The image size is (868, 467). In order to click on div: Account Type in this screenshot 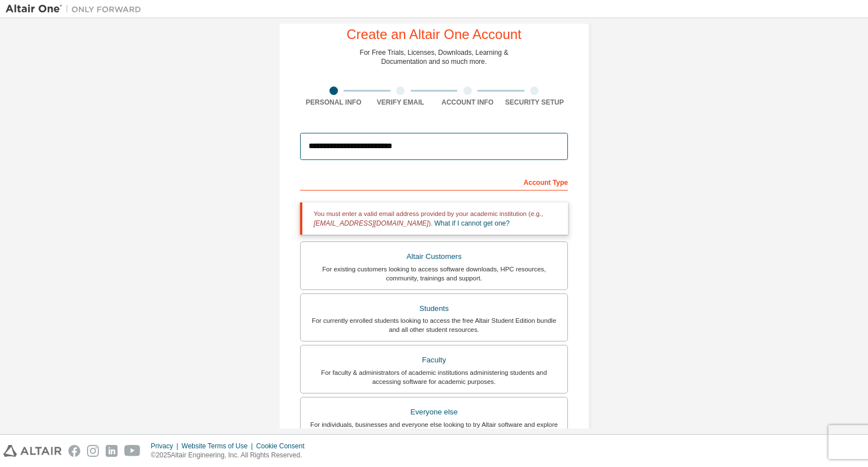, I will do `click(434, 181)`.